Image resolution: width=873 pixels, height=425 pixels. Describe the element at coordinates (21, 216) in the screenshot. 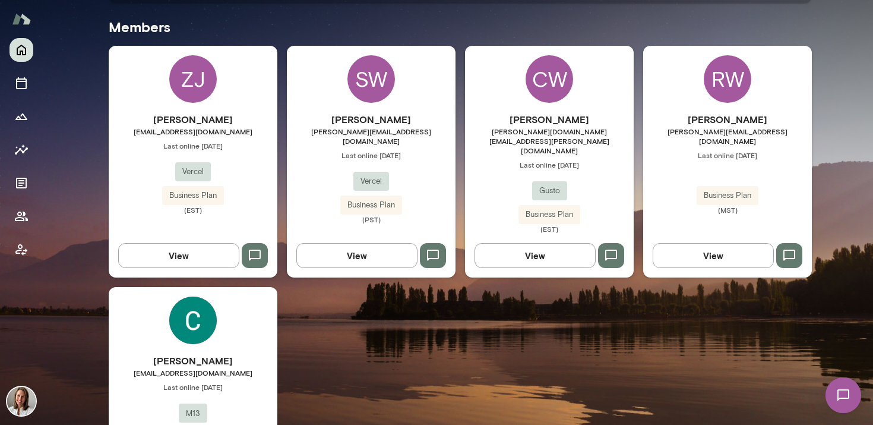

I see `button: Members` at that location.